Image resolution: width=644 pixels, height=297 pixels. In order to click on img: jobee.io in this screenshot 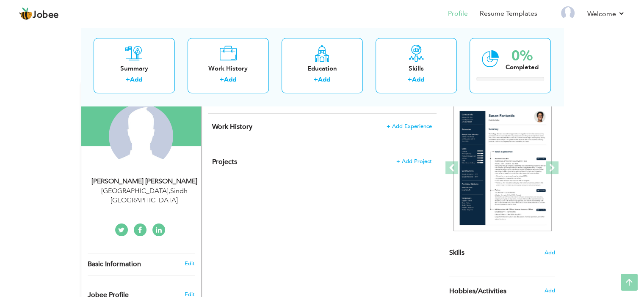, I will do `click(26, 14)`.